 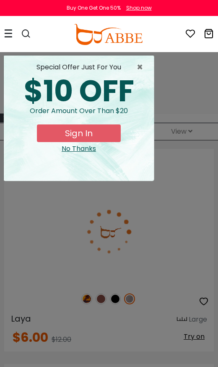 What do you see at coordinates (137, 8) in the screenshot?
I see `a: Shop now` at bounding box center [137, 8].